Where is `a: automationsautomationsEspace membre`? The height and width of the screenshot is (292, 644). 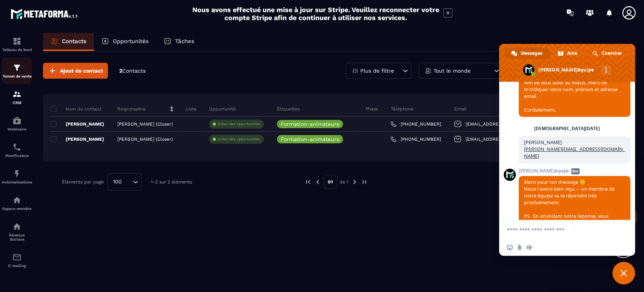 a: automationsautomationsEspace membre is located at coordinates (17, 203).